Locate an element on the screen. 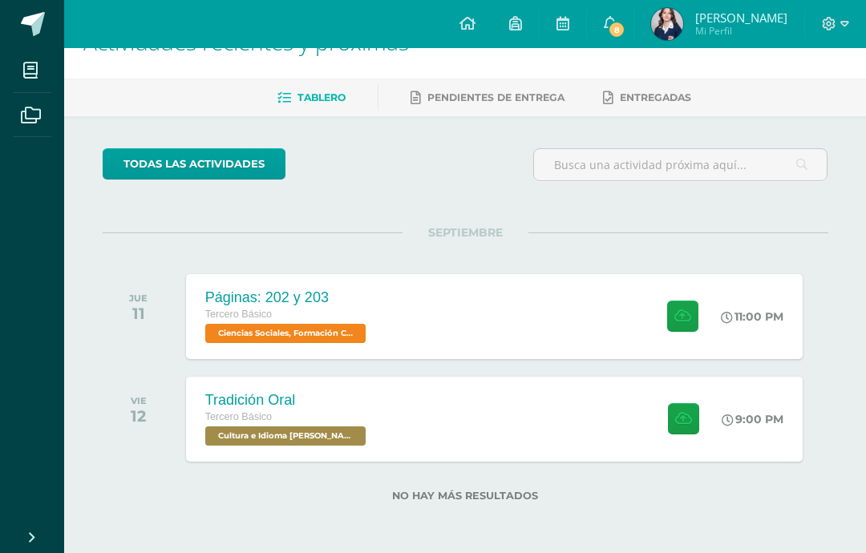 This screenshot has width=866, height=553. span: SEPTIEMBRE is located at coordinates (465, 233).